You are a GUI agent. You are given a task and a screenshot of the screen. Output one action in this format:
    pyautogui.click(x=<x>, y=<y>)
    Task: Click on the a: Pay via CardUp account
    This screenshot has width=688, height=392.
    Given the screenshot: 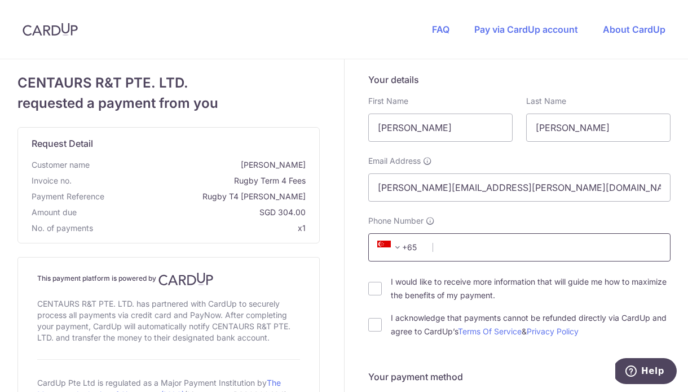 What is the action you would take?
    pyautogui.click(x=526, y=29)
    